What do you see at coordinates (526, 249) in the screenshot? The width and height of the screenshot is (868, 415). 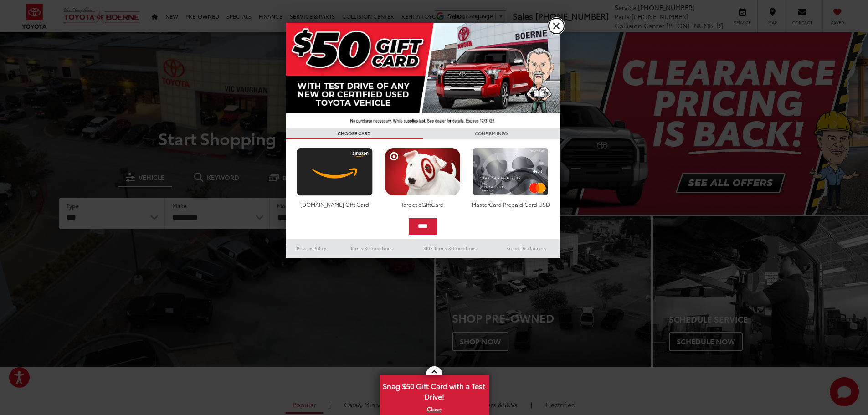 I see `a: Brand Disclaimers` at bounding box center [526, 249].